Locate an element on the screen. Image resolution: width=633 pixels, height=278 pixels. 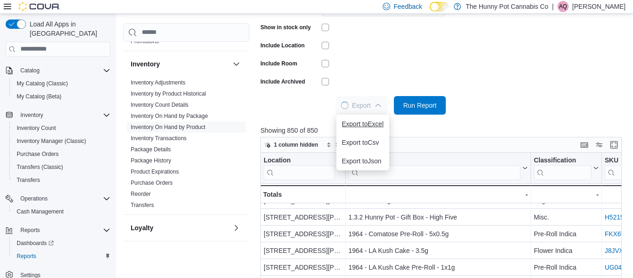
a: Inventory Count is located at coordinates (36, 128).